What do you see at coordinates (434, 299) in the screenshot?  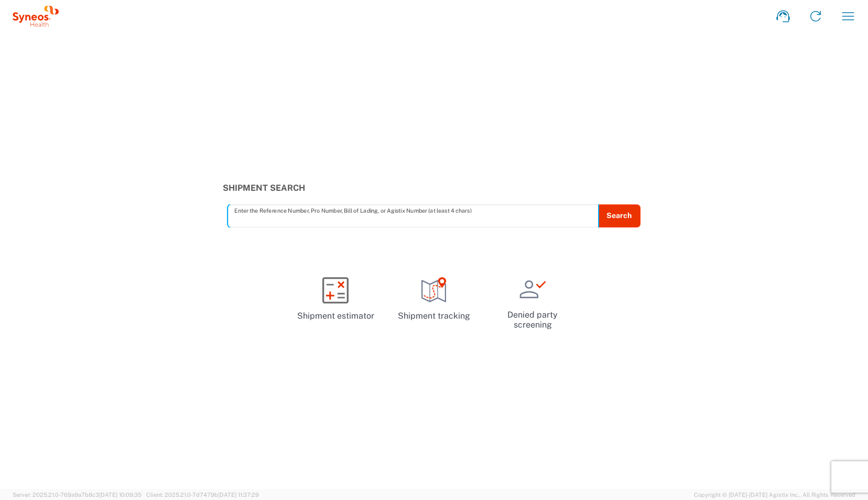 I see `a: Shipment tracking` at bounding box center [434, 299].